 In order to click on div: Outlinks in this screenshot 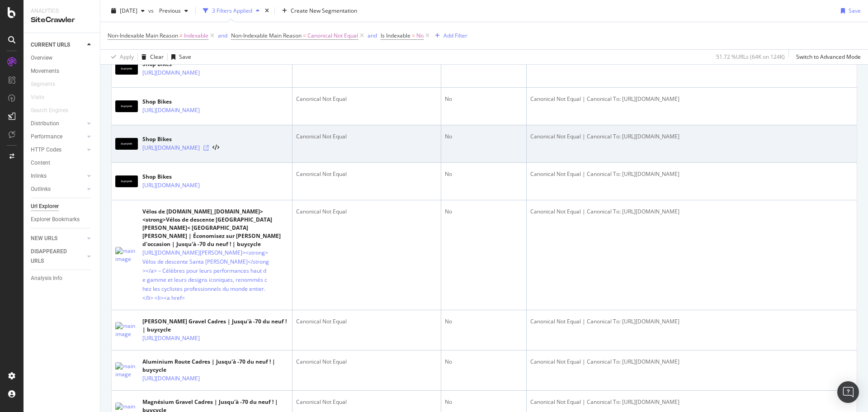, I will do `click(40, 189)`.